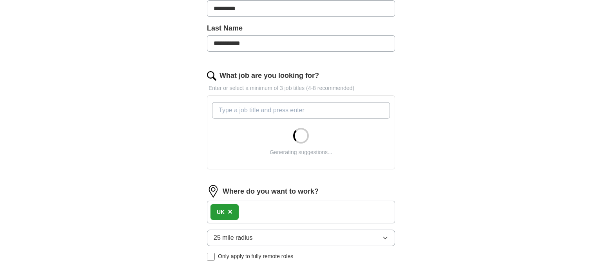 This screenshot has width=602, height=275. I want to click on span: 25 mile radius, so click(233, 238).